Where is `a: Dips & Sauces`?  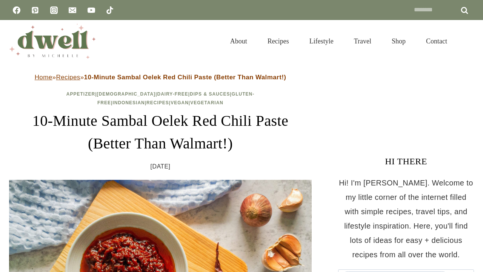 a: Dips & Sauces is located at coordinates (210, 94).